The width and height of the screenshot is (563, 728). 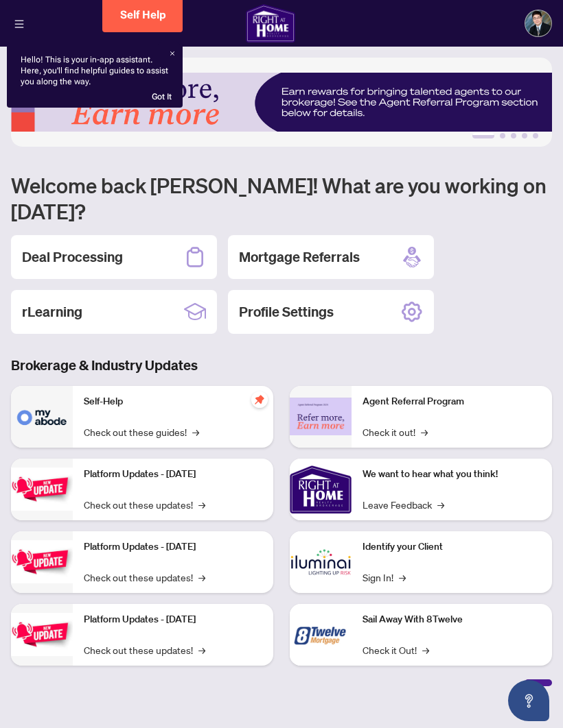 What do you see at coordinates (260, 400) in the screenshot?
I see `span: pushpin` at bounding box center [260, 400].